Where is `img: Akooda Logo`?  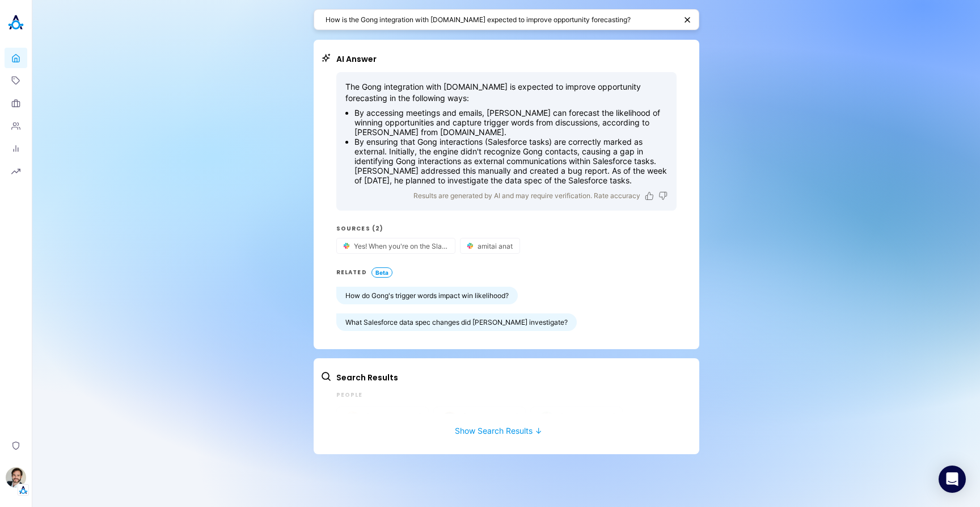
img: Akooda Logo is located at coordinates (16, 23).